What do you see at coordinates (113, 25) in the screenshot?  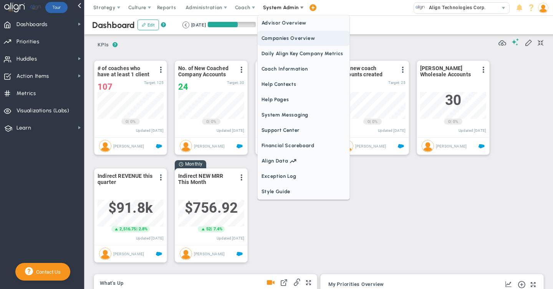 I see `span: Dashboard` at bounding box center [113, 25].